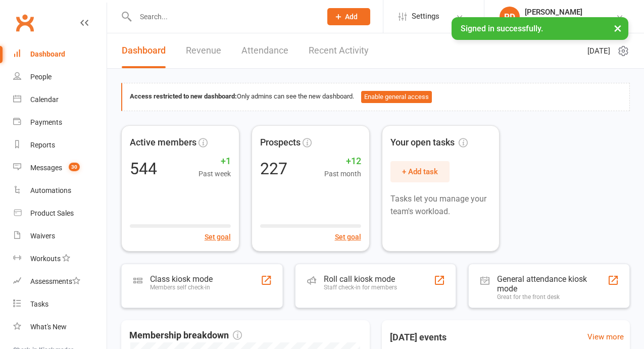 The image size is (644, 349). Describe the element at coordinates (60, 167) in the screenshot. I see `a: Messages 30` at that location.